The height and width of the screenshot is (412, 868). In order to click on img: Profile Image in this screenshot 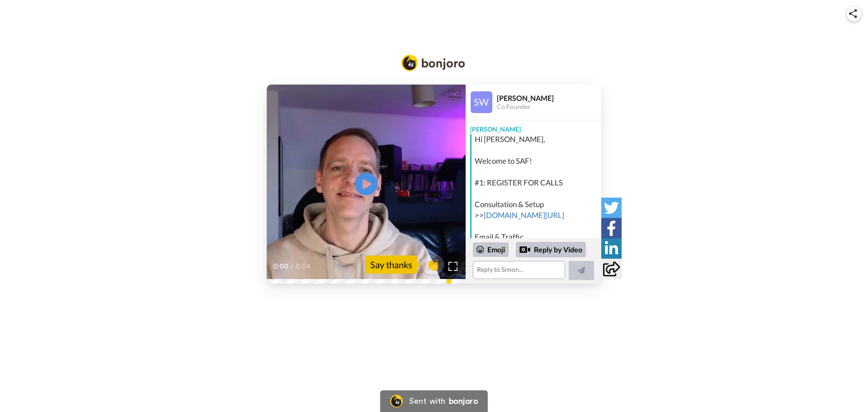, I will do `click(482, 102)`.